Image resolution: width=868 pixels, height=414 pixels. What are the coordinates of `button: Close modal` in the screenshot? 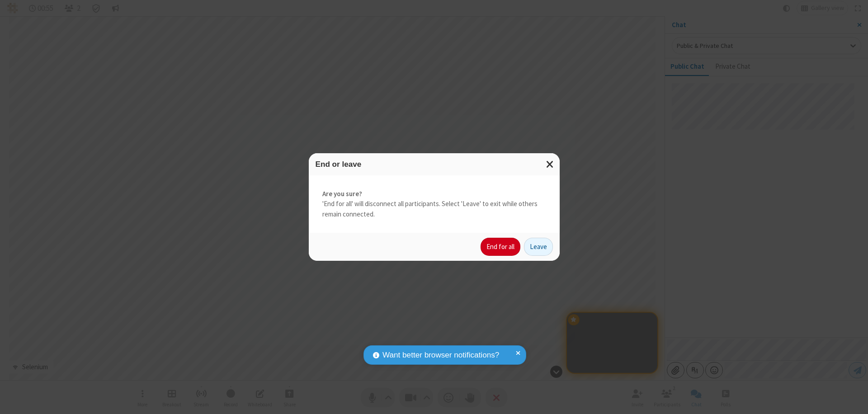 It's located at (550, 164).